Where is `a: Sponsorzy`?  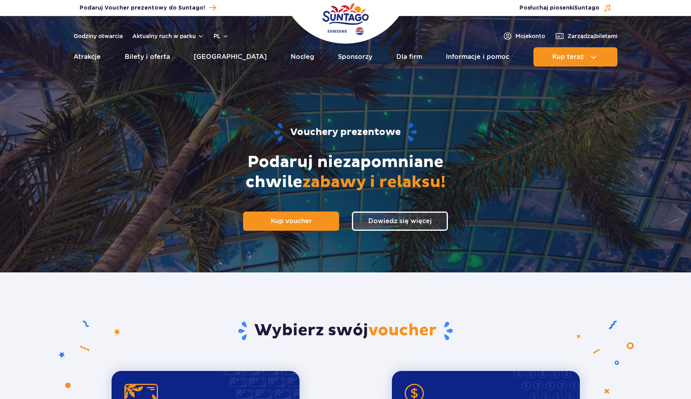 a: Sponsorzy is located at coordinates (355, 57).